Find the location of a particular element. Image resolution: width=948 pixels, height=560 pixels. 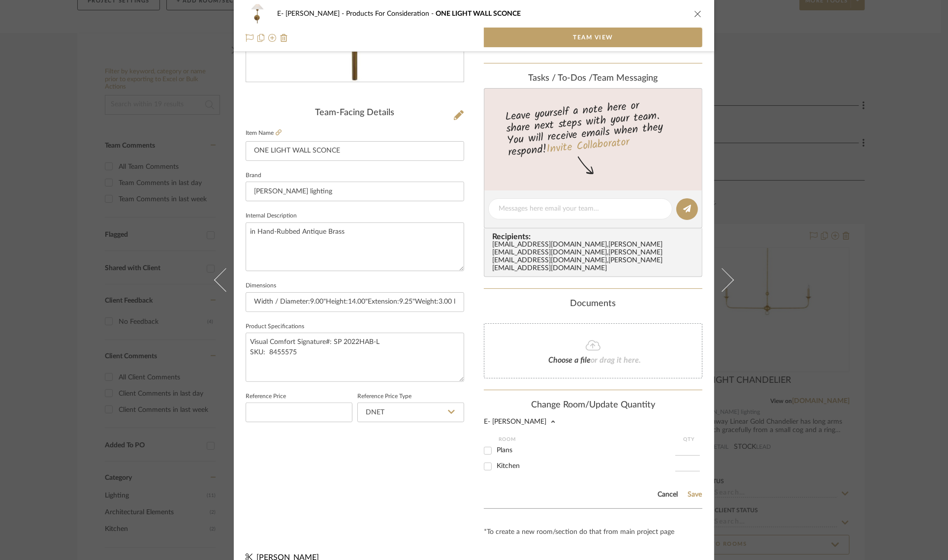

label: Dimensions is located at coordinates (261, 286).